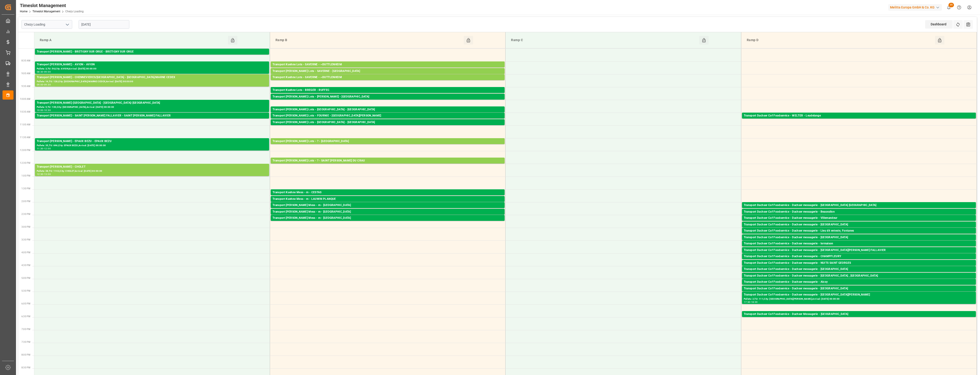 This screenshot has height=375, width=980. Describe the element at coordinates (25, 137) in the screenshot. I see `span: 11:30 AM` at that location.